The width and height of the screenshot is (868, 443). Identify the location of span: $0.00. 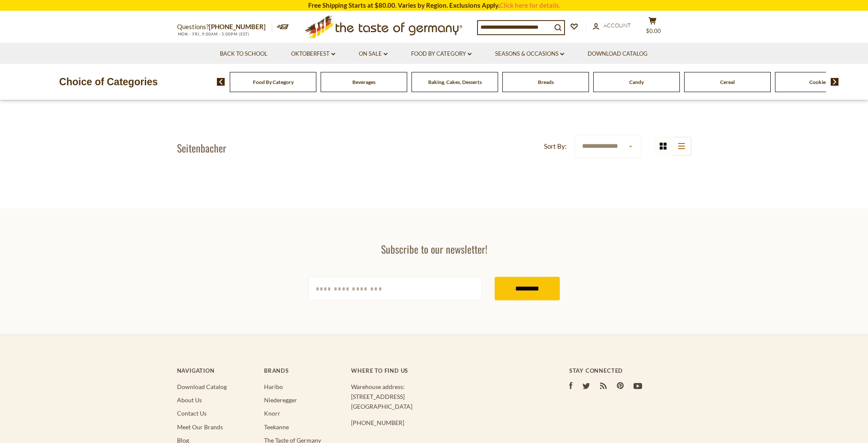
(654, 31).